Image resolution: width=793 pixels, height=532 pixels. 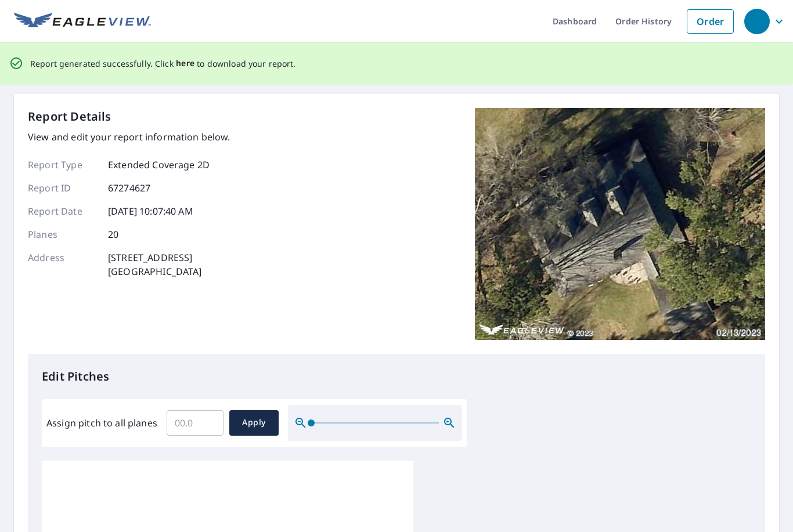 I want to click on span: Apply, so click(x=254, y=423).